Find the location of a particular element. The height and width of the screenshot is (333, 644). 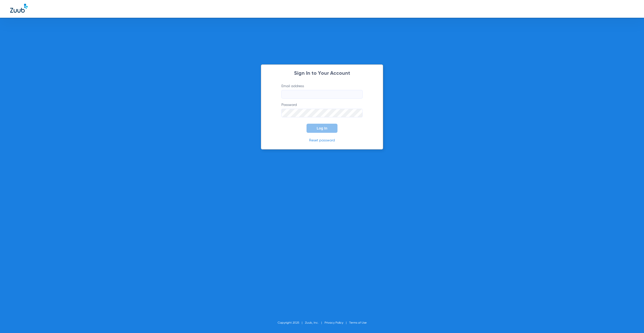

a: Reset password is located at coordinates (322, 141).